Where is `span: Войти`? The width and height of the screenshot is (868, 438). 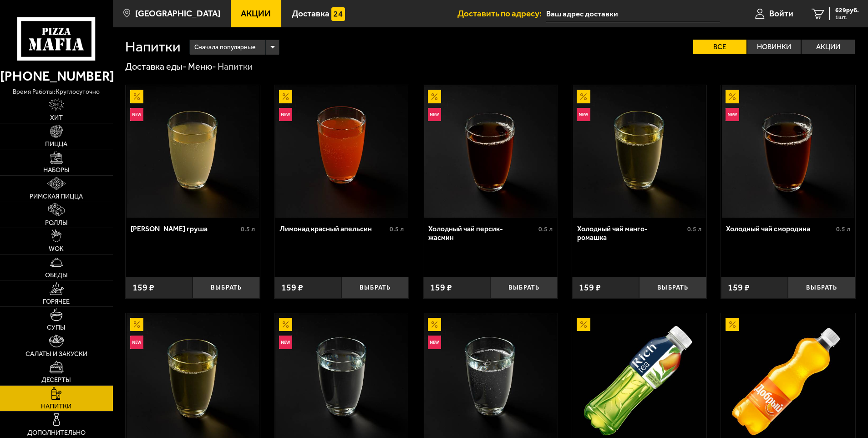
span: Войти is located at coordinates (781, 13).